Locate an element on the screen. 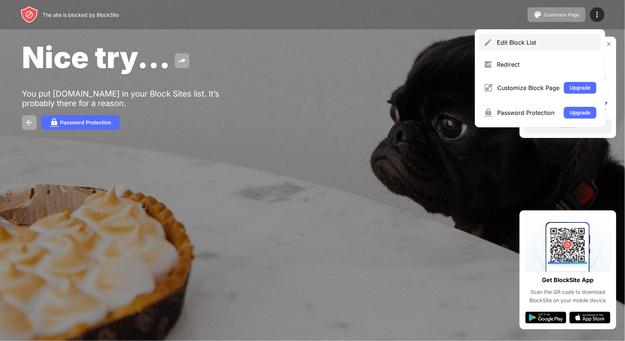 Image resolution: width=625 pixels, height=341 pixels. img: pallet.svg is located at coordinates (538, 15).